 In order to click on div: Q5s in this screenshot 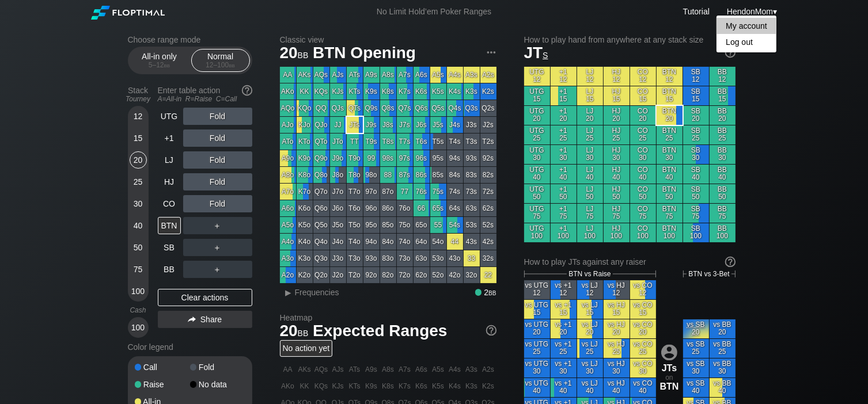, I will do `click(438, 108)`.